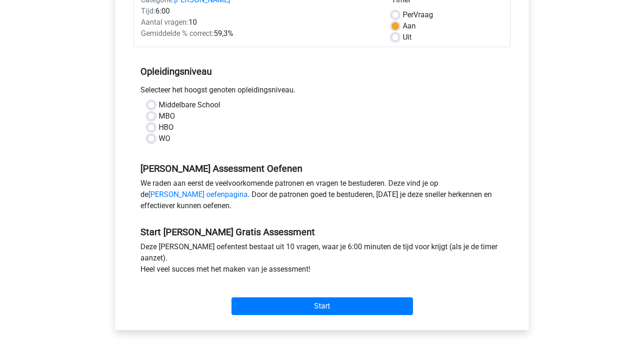 The image size is (644, 351). I want to click on span: Tijd:, so click(148, 11).